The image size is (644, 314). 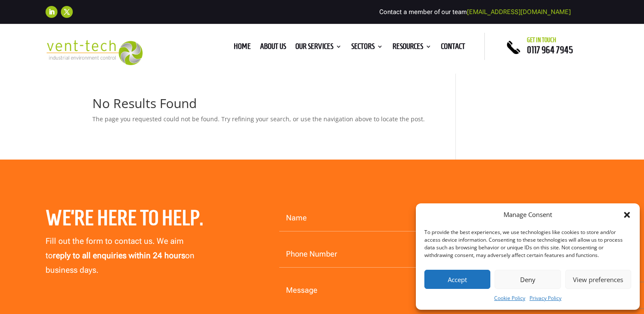 What do you see at coordinates (528, 215) in the screenshot?
I see `div: Manage Consent` at bounding box center [528, 215].